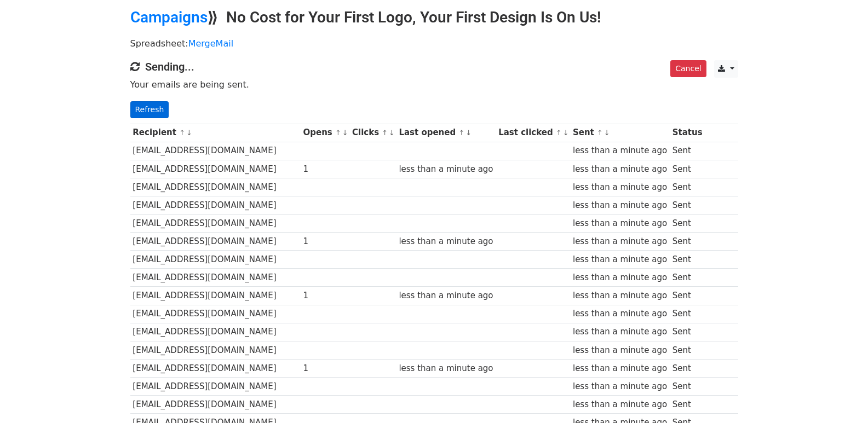 The height and width of the screenshot is (423, 868). Describe the element at coordinates (372, 132) in the screenshot. I see `th: Clicks` at that location.